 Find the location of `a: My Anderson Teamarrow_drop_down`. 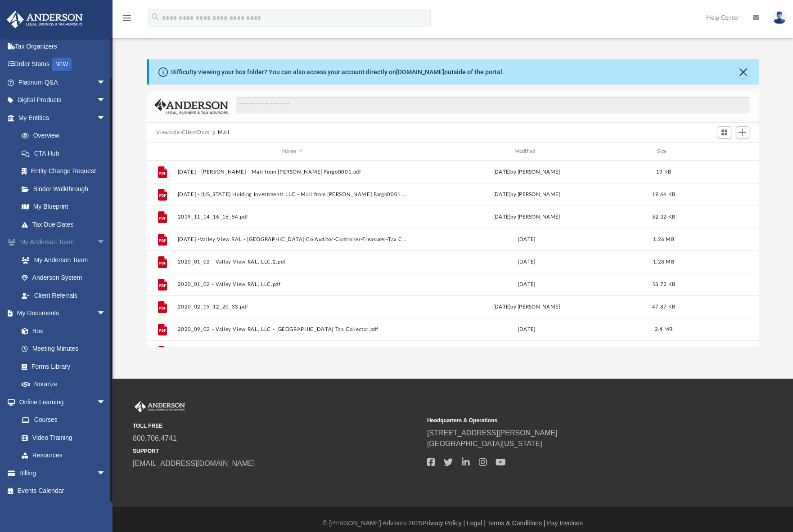

a: My Anderson Teamarrow_drop_down is located at coordinates (62, 242).